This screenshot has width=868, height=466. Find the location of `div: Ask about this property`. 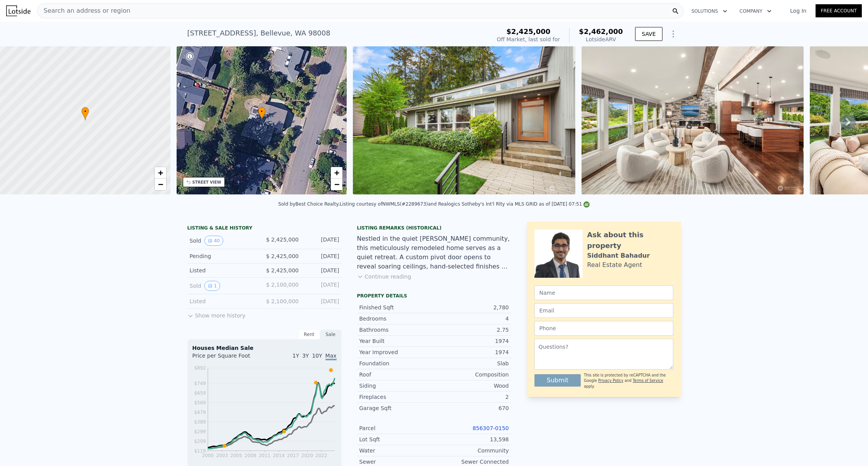

div: Ask about this property is located at coordinates (630, 240).